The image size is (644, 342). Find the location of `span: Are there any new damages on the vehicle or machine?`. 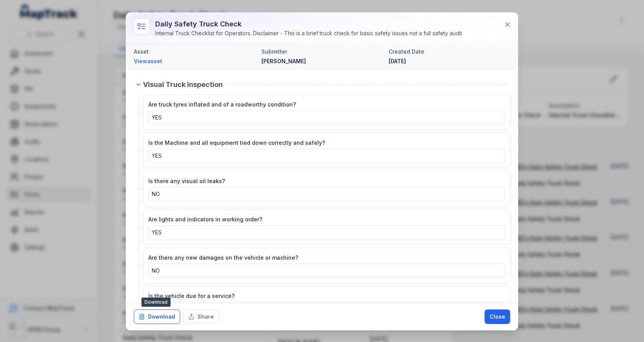

span: Are there any new damages on the vehicle or machine? is located at coordinates (223, 257).